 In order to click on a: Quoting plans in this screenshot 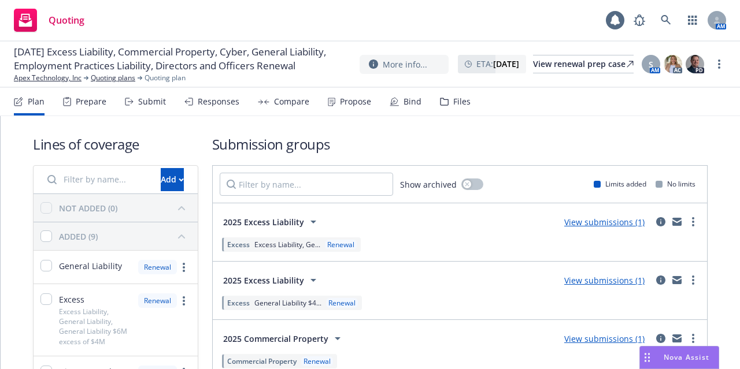, I will do `click(113, 78)`.